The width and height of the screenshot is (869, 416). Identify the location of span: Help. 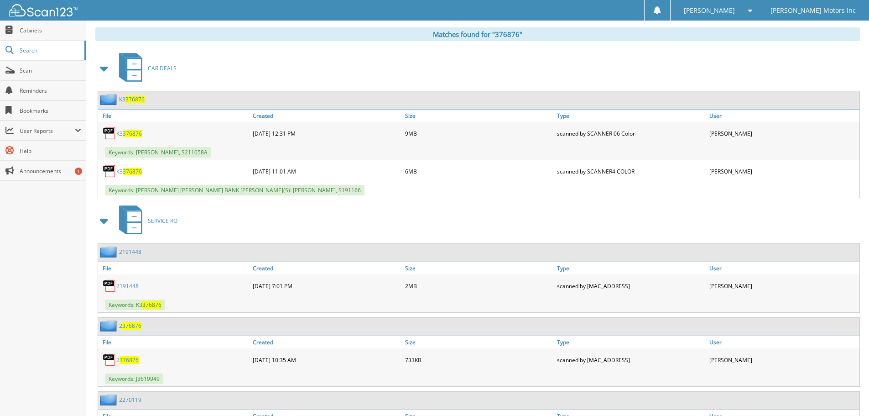
(50, 151).